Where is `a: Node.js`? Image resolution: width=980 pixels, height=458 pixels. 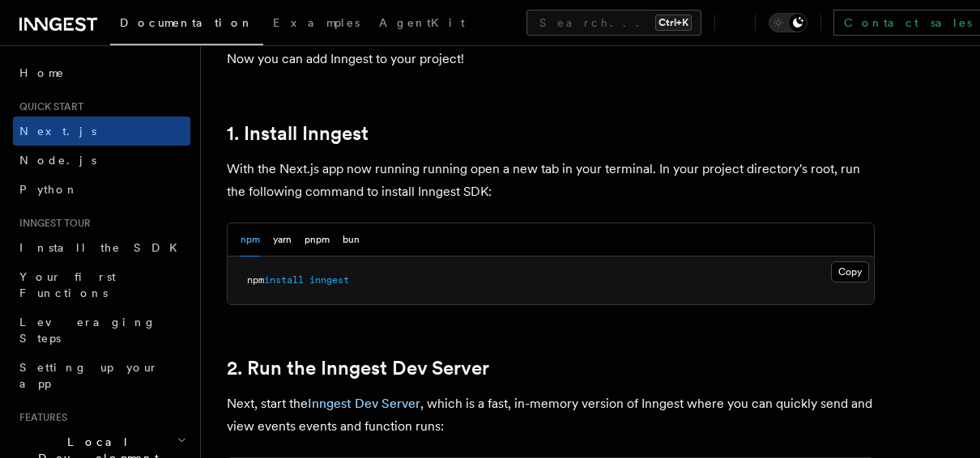
a: Node.js is located at coordinates (101, 160).